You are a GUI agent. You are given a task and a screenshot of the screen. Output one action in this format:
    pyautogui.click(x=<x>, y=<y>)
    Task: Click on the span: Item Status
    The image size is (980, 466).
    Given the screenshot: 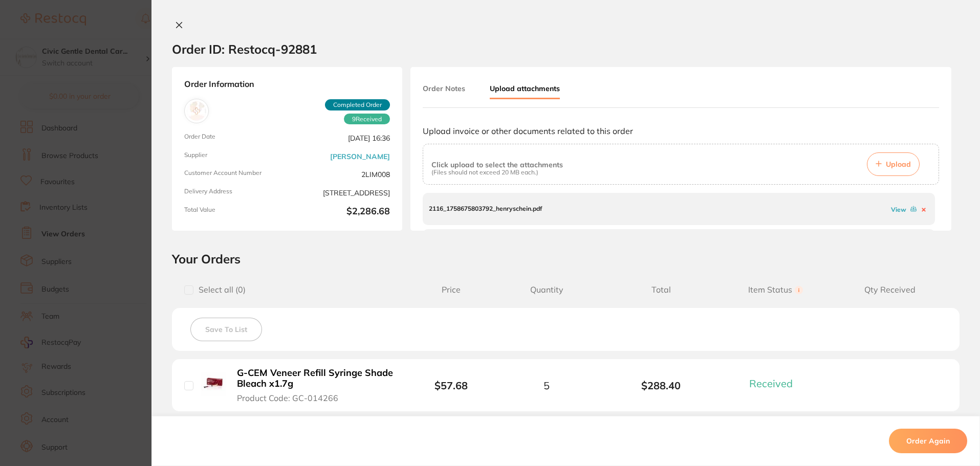 What is the action you would take?
    pyautogui.click(x=776, y=289)
    